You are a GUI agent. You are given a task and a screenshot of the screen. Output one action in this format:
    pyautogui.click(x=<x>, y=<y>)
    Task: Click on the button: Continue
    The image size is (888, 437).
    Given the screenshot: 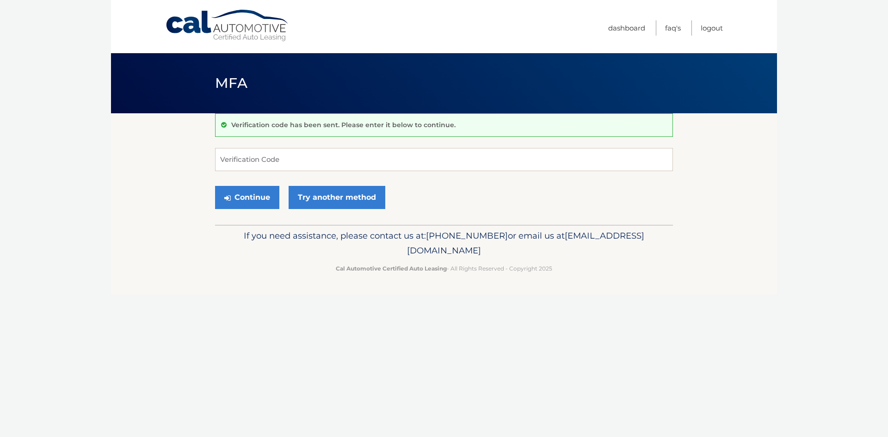 What is the action you would take?
    pyautogui.click(x=247, y=197)
    